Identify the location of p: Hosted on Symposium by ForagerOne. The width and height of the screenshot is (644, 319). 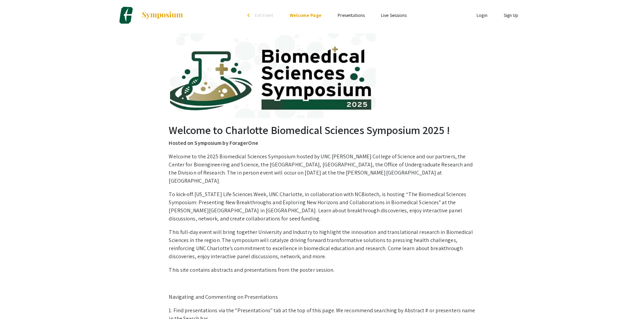
(322, 143).